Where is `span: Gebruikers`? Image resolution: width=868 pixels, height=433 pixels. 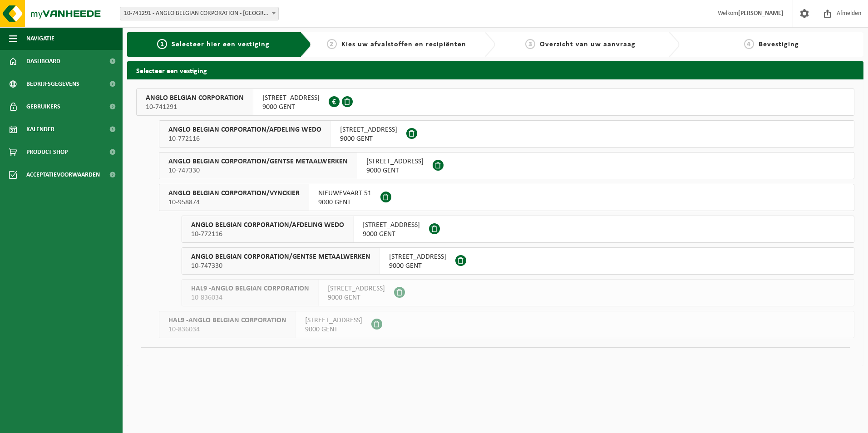 span: Gebruikers is located at coordinates (43, 107).